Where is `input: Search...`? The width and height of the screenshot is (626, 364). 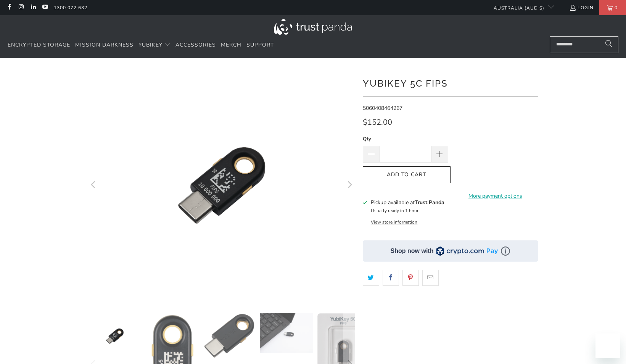
input: Search... is located at coordinates (585, 44).